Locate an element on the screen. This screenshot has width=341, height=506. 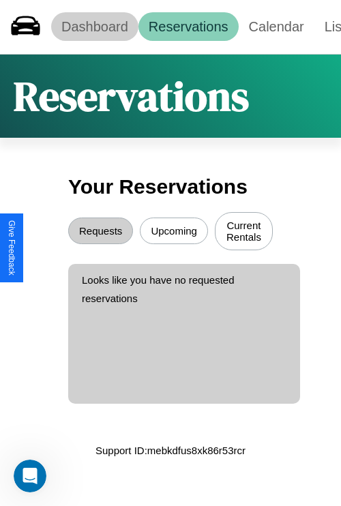
p: Looks like you have no requested reservations is located at coordinates (184, 289).